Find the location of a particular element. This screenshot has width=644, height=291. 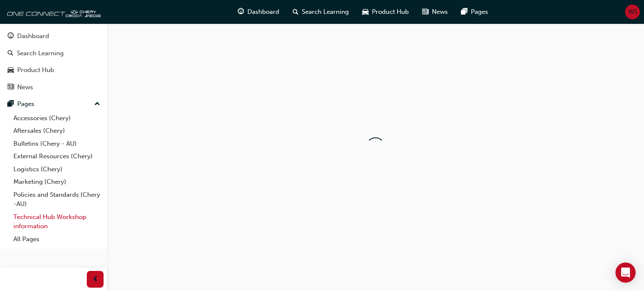

a: car-iconProduct Hub is located at coordinates (385, 11).